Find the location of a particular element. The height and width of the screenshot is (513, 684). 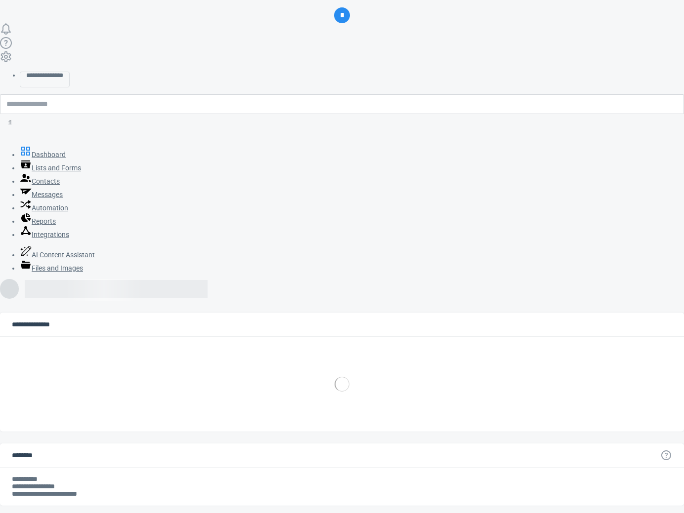

a: Messages is located at coordinates (41, 195).